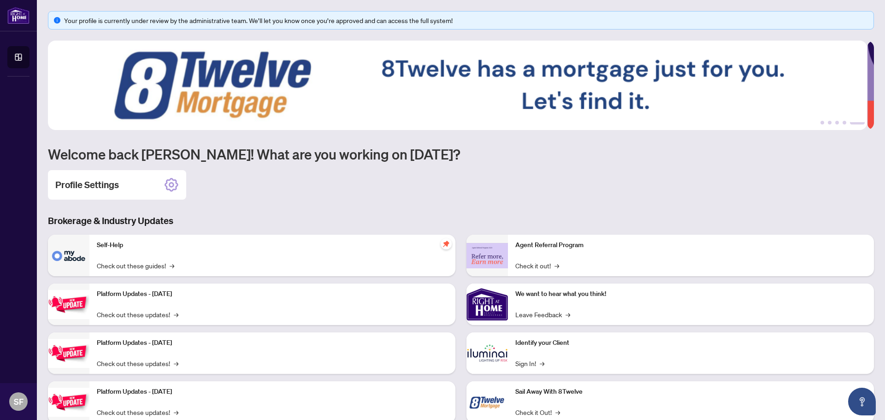  Describe the element at coordinates (537, 265) in the screenshot. I see `a: Check it out!→` at that location.